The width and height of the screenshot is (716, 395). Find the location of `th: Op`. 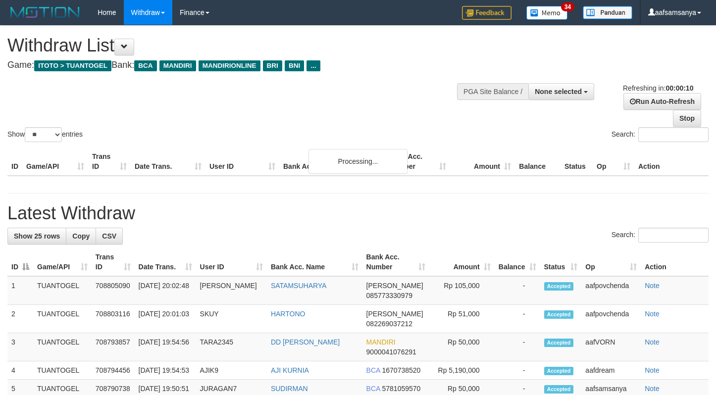

th: Op is located at coordinates (614, 161).